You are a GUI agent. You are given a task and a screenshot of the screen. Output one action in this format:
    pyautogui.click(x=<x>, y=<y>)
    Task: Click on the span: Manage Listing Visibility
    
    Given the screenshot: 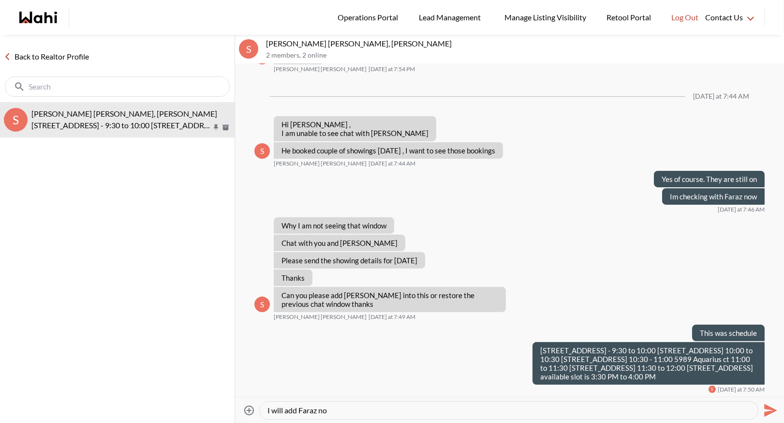 What is the action you would take?
    pyautogui.click(x=545, y=17)
    